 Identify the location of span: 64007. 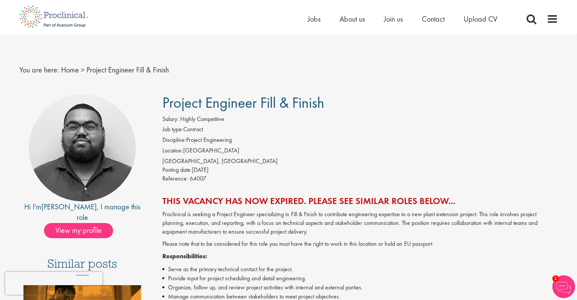
(198, 178).